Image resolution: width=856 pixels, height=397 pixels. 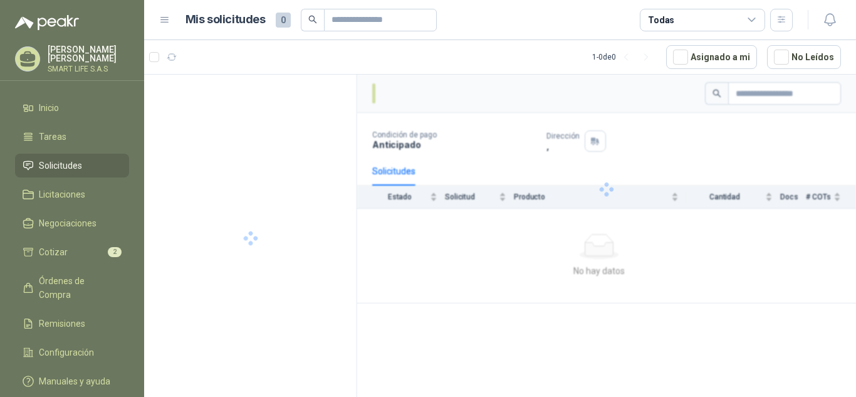 What do you see at coordinates (60, 165) in the screenshot?
I see `span: Solicitudes` at bounding box center [60, 165].